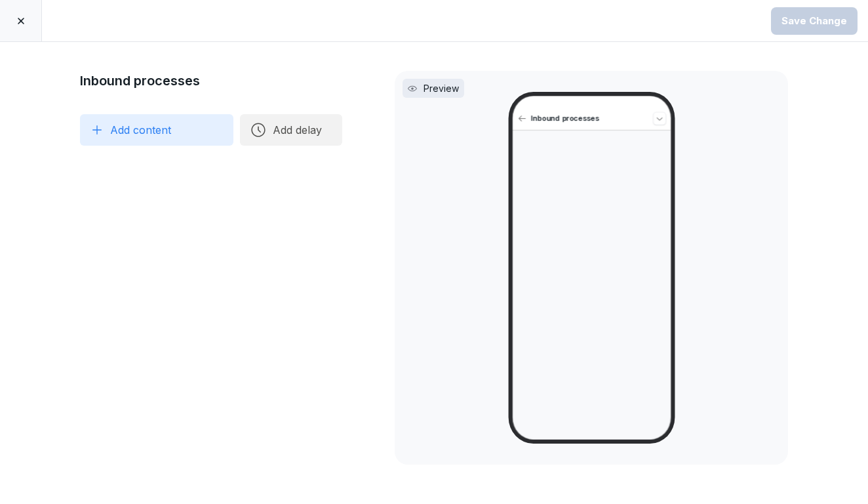 The height and width of the screenshot is (504, 868). What do you see at coordinates (590, 119) in the screenshot?
I see `p: Inbound processes` at bounding box center [590, 119].